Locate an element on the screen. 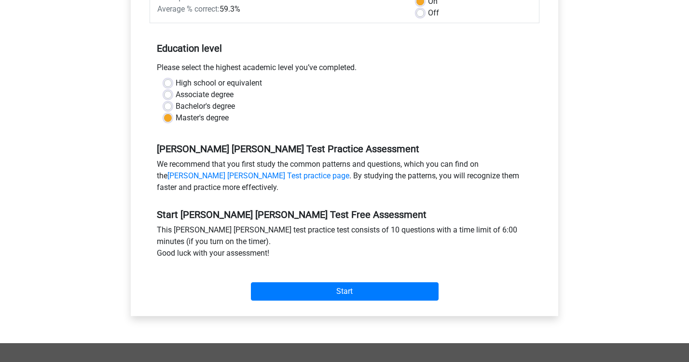 This screenshot has width=689, height=362. label: Associate degree is located at coordinates (205, 95).